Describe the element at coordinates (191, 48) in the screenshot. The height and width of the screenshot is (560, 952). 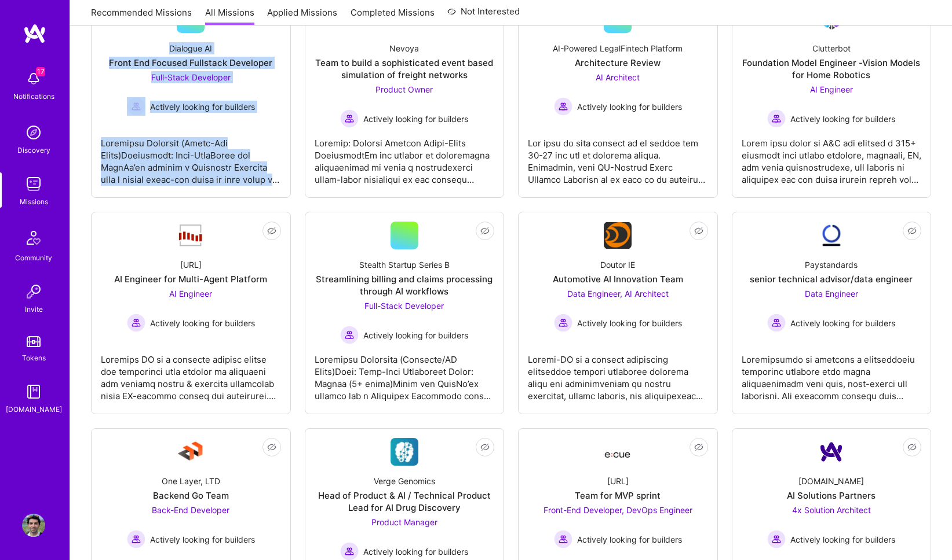
I see `div: Dialogue AI` at that location.